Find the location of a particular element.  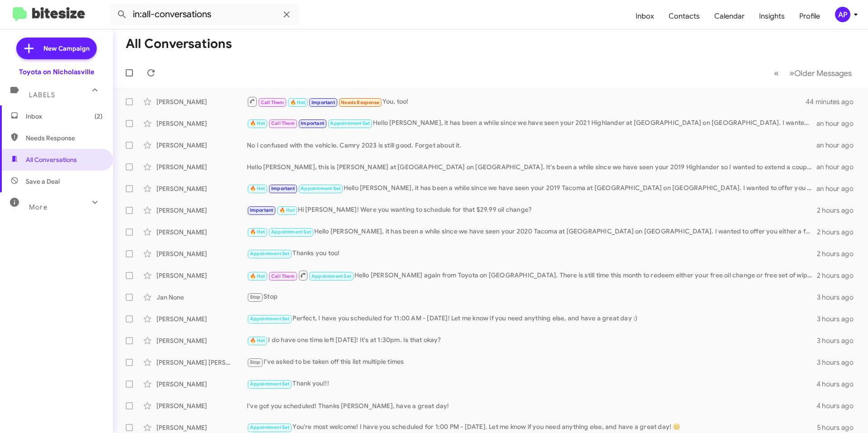

span: Profile is located at coordinates (809, 16).